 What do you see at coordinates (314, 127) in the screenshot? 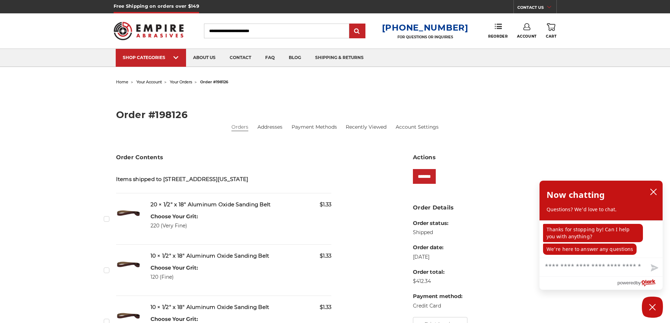
I see `a: Payment Methods` at bounding box center [314, 127].